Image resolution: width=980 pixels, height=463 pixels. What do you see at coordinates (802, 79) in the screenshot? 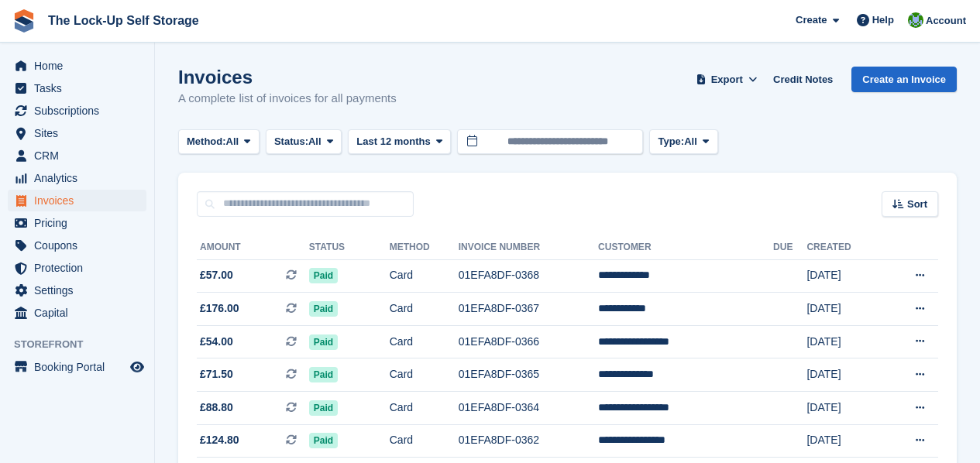
I see `a: Credit Notes` at bounding box center [802, 79].